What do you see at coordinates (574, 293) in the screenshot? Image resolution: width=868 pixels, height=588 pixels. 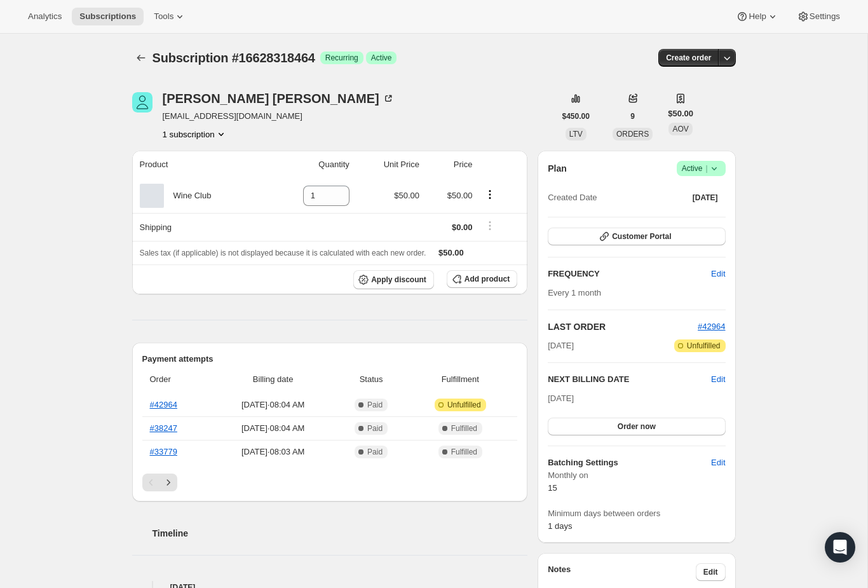 I see `span: Every 1 month` at bounding box center [574, 293].